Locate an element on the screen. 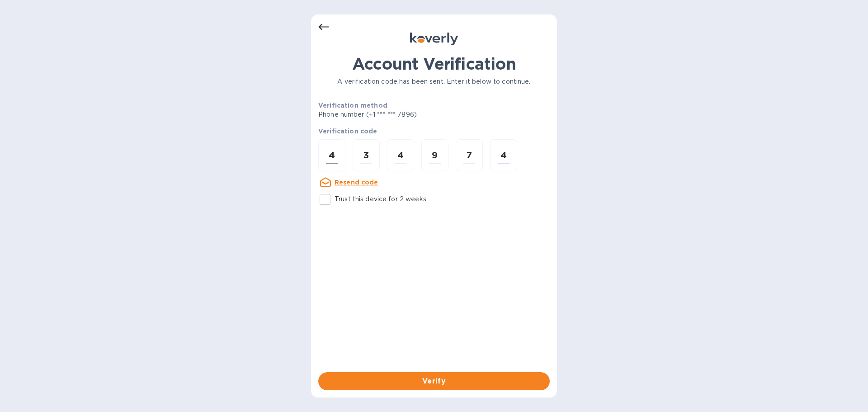 The height and width of the screenshot is (412, 868). p: Trust this device for 2 weeks is located at coordinates (380, 199).